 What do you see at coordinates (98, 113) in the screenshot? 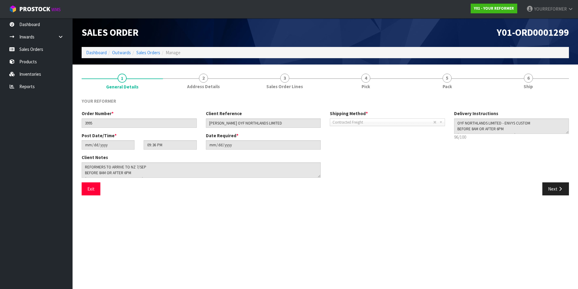
I see `label: Order Number` at bounding box center [98, 113].